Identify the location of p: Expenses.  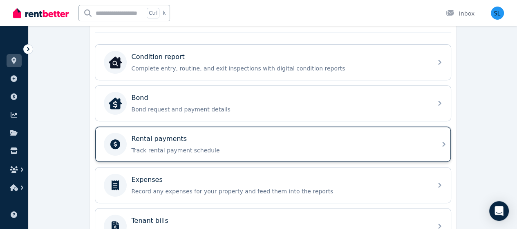
(147, 179).